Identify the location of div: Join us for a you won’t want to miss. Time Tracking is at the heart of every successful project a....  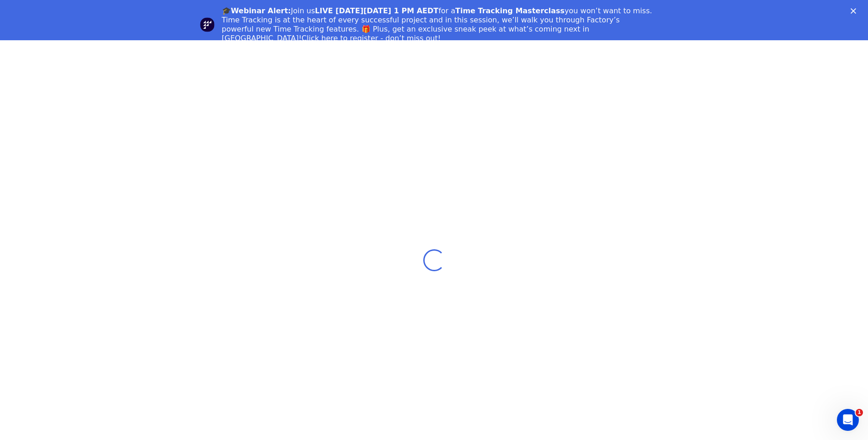
(438, 25).